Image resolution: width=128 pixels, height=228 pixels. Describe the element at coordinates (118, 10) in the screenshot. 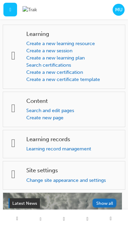

I see `button: MU` at that location.